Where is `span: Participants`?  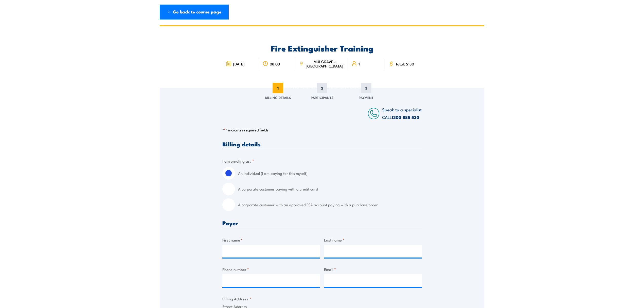
span: Participants is located at coordinates (322, 97).